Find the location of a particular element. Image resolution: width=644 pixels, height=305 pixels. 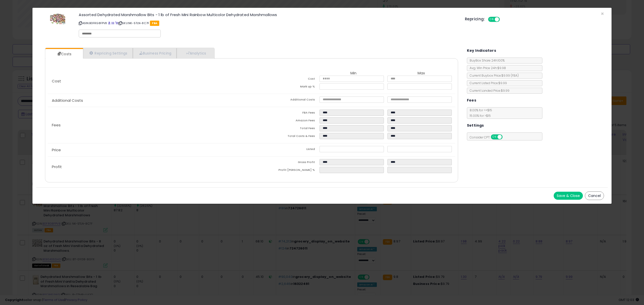

p: ASIN: B0FRG8FPV8 | SKU: NK-5TLN-8C7F is located at coordinates (268, 23).